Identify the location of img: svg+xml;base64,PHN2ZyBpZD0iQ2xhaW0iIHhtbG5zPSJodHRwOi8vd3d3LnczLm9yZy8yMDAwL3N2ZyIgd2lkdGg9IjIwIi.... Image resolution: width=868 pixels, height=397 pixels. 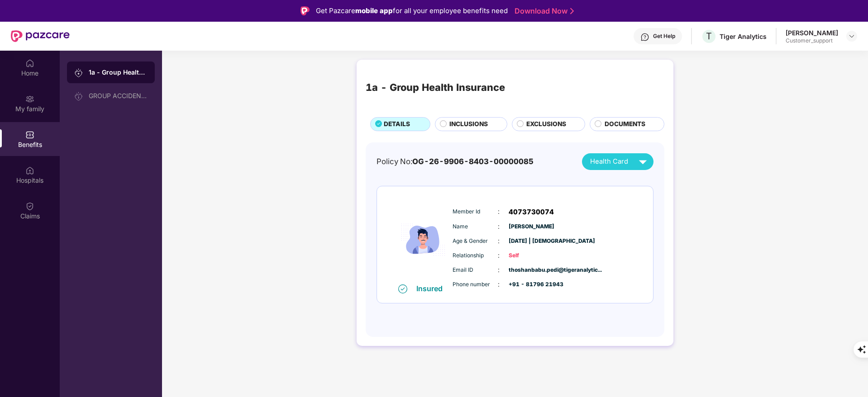
(30, 206).